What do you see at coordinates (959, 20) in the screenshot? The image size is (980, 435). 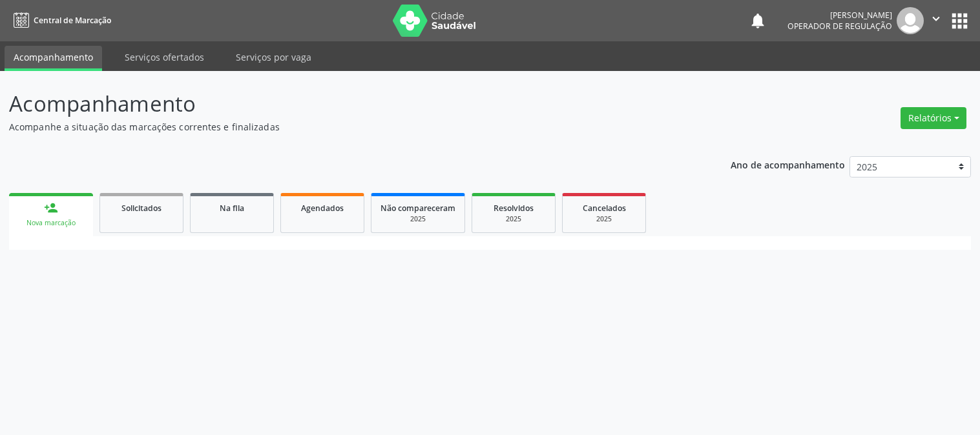 I see `button: apps` at bounding box center [959, 20].